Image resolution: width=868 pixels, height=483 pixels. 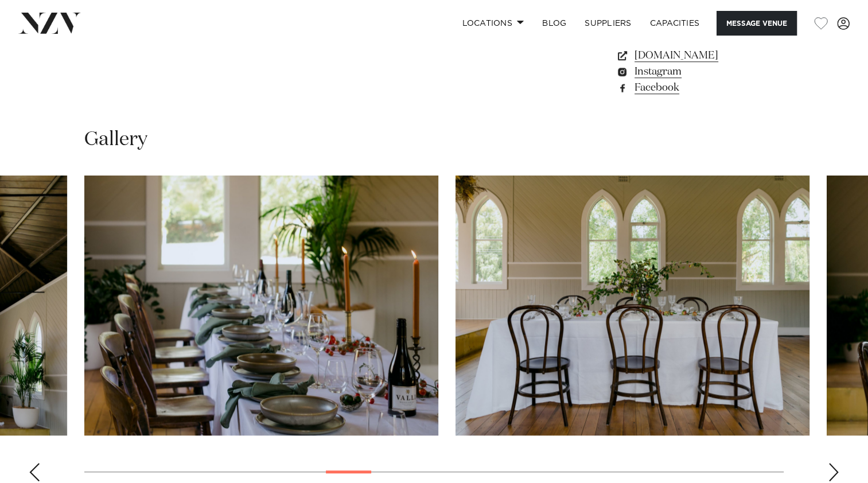 I want to click on swiper-slide: 11 / 29, so click(x=262, y=305).